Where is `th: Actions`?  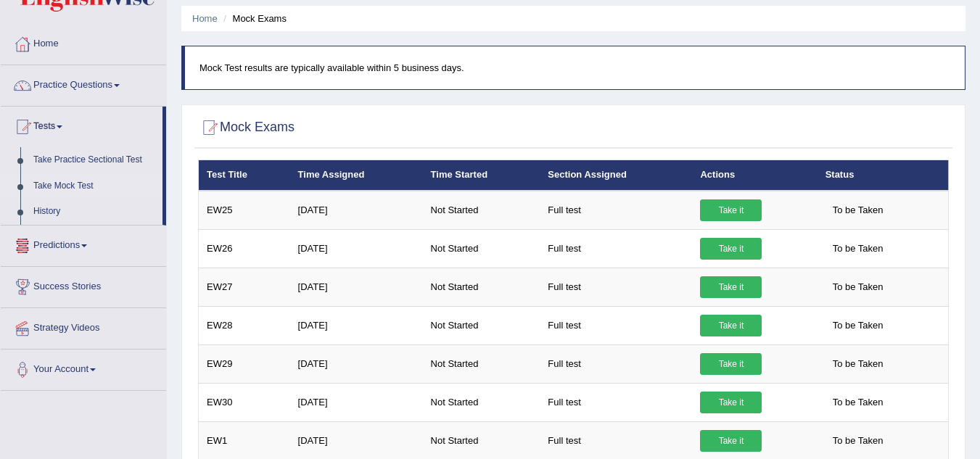
th: Actions is located at coordinates (754, 175).